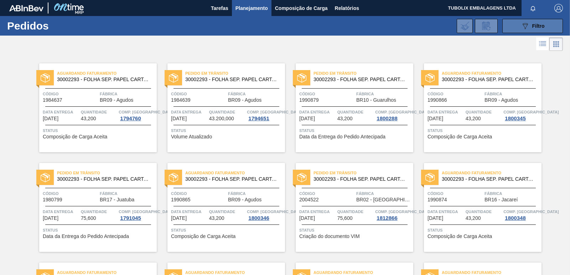 The width and height of the screenshot is (570, 275). What do you see at coordinates (477, 208) in the screenshot?
I see `a: statusAguardando Faturamento30002293 - FOLHA SEP. PAPEL CARTAO 1200x1000M 350gCódigo1990874Fábric...` at bounding box center [477, 208].